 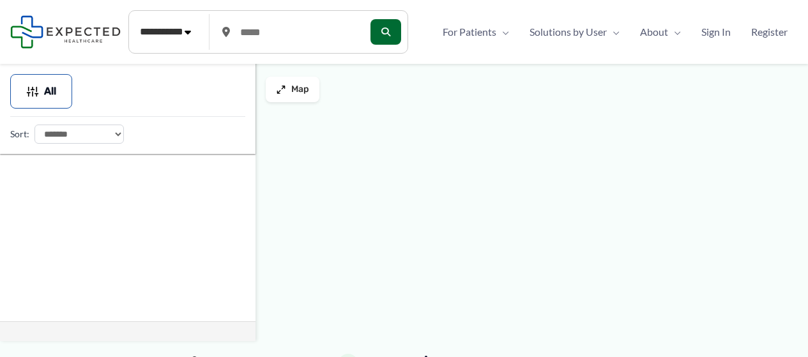 What do you see at coordinates (660, 32) in the screenshot?
I see `a: AboutMenu Toggle` at bounding box center [660, 32].